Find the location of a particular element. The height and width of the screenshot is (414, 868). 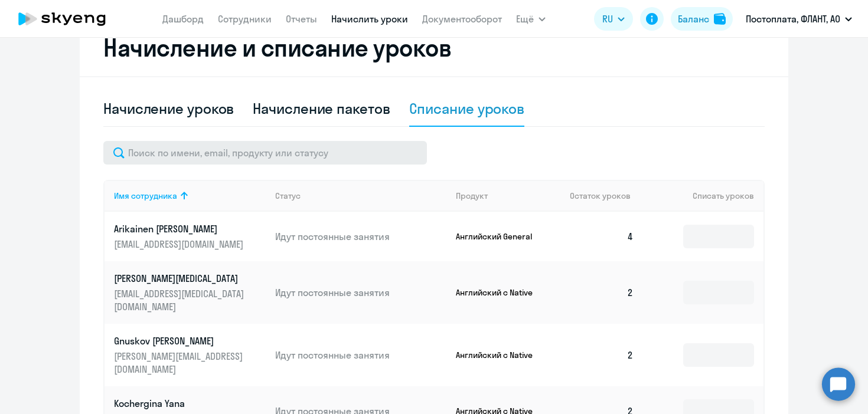

div: Баланс is located at coordinates (692, 19).